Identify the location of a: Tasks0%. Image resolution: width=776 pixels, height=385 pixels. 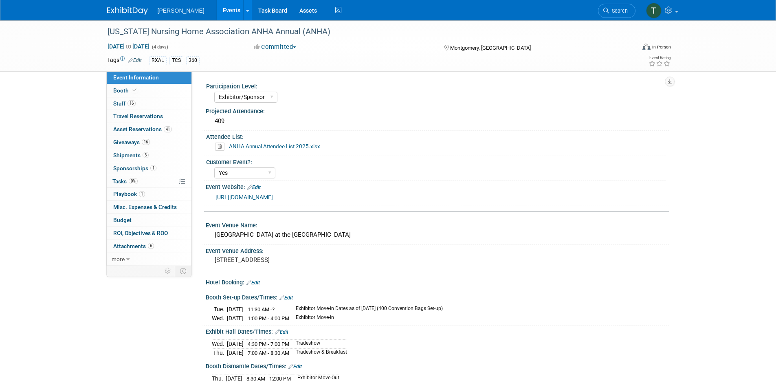
(149, 181).